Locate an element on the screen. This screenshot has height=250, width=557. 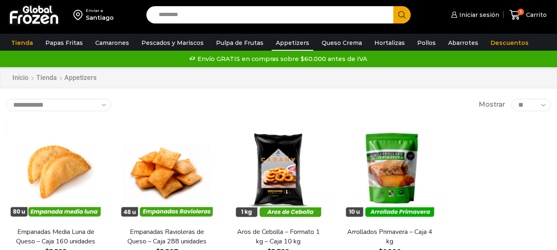
a: Empanadas Media Luna de Queso – Caja 160 unidades is located at coordinates (56, 237).